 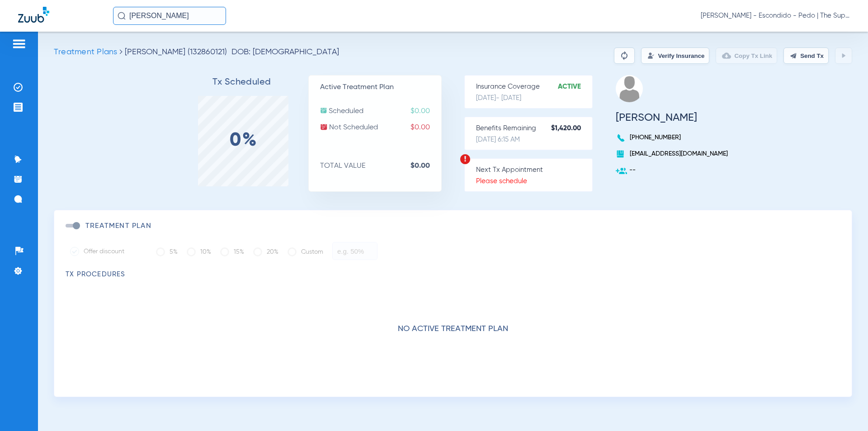 What do you see at coordinates (380, 166) in the screenshot?
I see `p: TOTAL VALUE` at bounding box center [380, 166].